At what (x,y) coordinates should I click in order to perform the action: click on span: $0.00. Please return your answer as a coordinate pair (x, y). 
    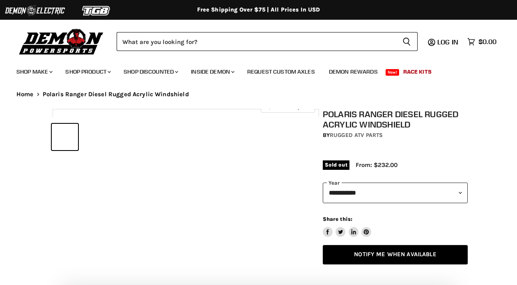
    Looking at the image, I should click on (488, 42).